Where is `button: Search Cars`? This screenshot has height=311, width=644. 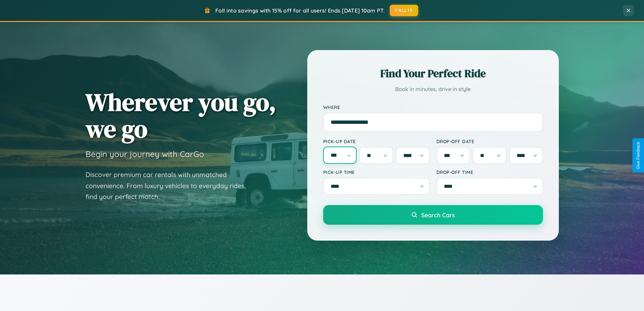
button: Search Cars is located at coordinates (433, 215).